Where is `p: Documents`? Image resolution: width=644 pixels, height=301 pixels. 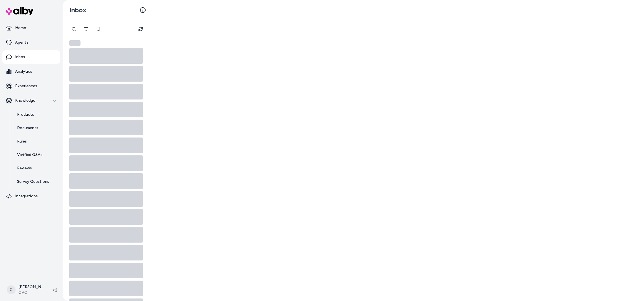
p: Documents is located at coordinates (28, 128).